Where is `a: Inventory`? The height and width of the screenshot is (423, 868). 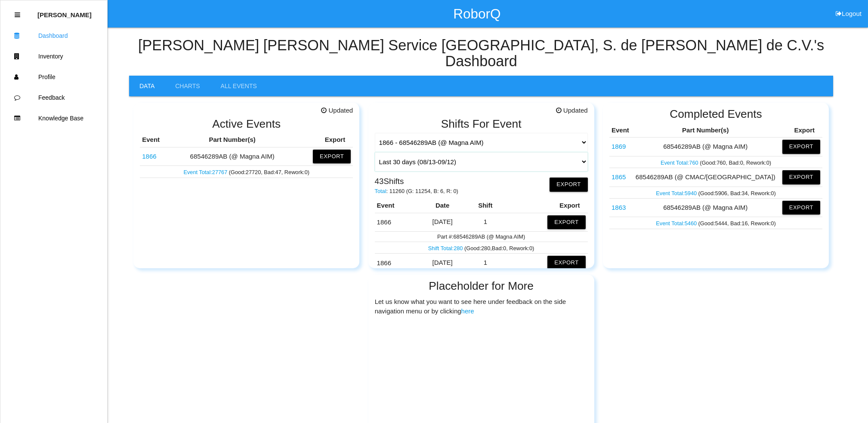 a: Inventory is located at coordinates (54, 56).